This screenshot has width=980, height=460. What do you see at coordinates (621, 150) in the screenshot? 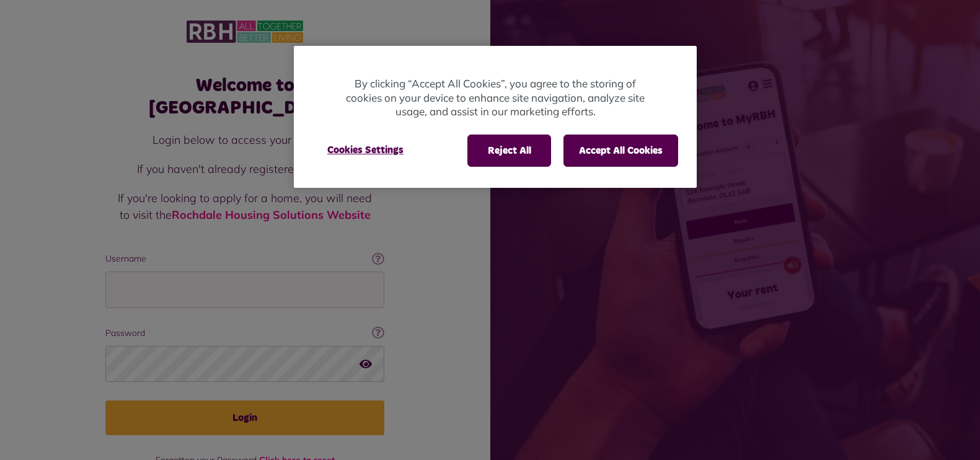
I see `button: Accept All Cookies` at bounding box center [621, 150].